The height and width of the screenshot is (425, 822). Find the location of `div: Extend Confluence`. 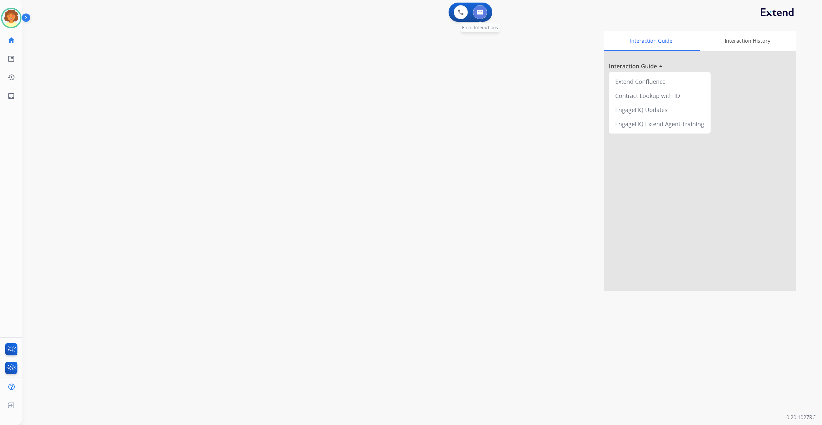

div: Extend Confluence is located at coordinates (659, 82).